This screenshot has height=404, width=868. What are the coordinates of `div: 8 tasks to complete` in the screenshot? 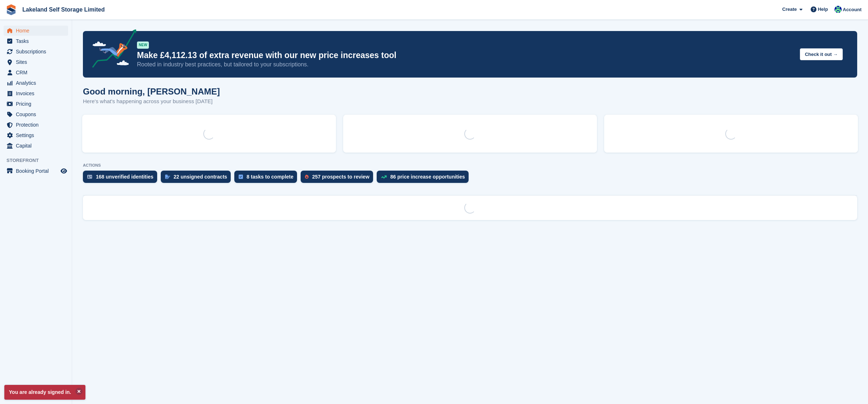 It's located at (270, 177).